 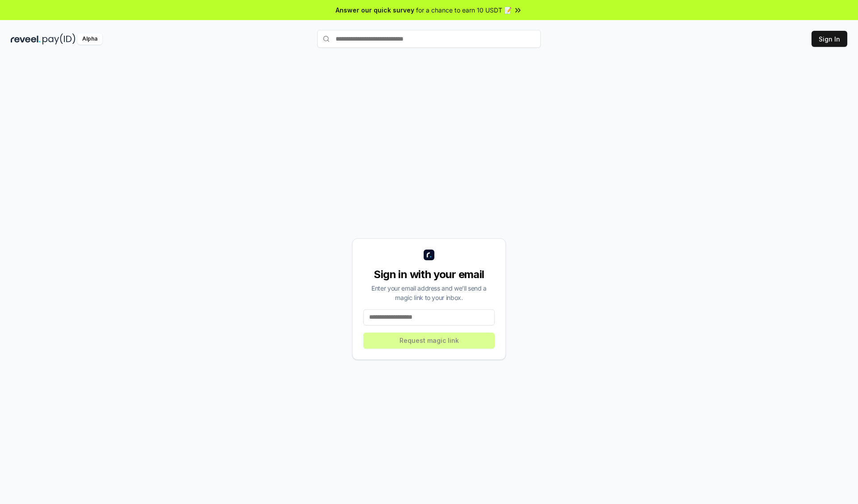 What do you see at coordinates (25, 39) in the screenshot?
I see `img: reveel_dark` at bounding box center [25, 39].